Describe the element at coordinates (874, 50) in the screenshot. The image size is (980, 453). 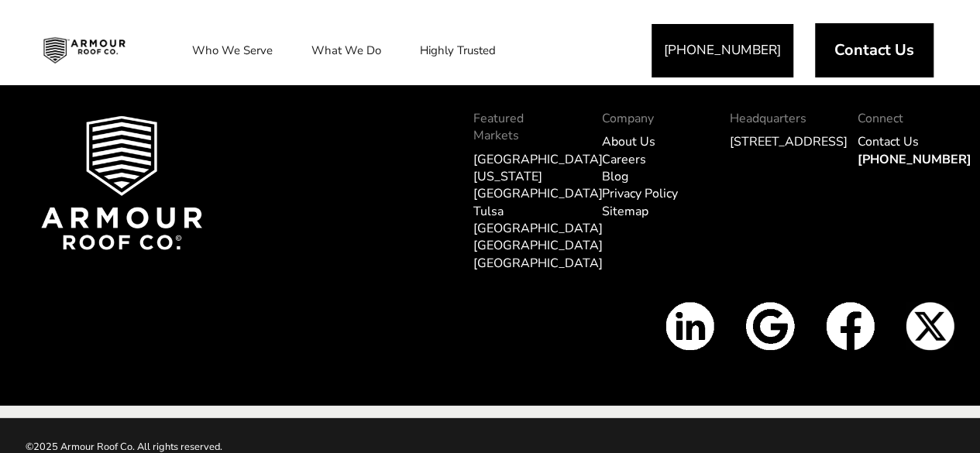
I see `span: Contact Us` at that location.